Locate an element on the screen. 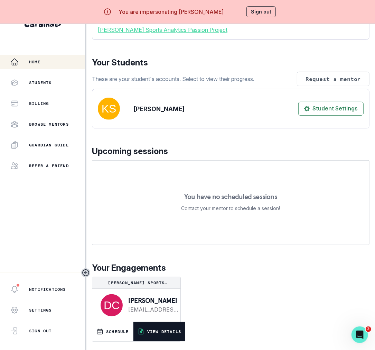 Image resolution: width=375 pixels, height=350 pixels. p: Your Students is located at coordinates (231, 63).